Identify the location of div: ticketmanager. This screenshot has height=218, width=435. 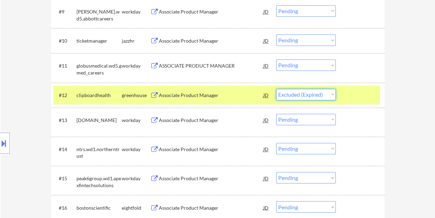
(99, 41).